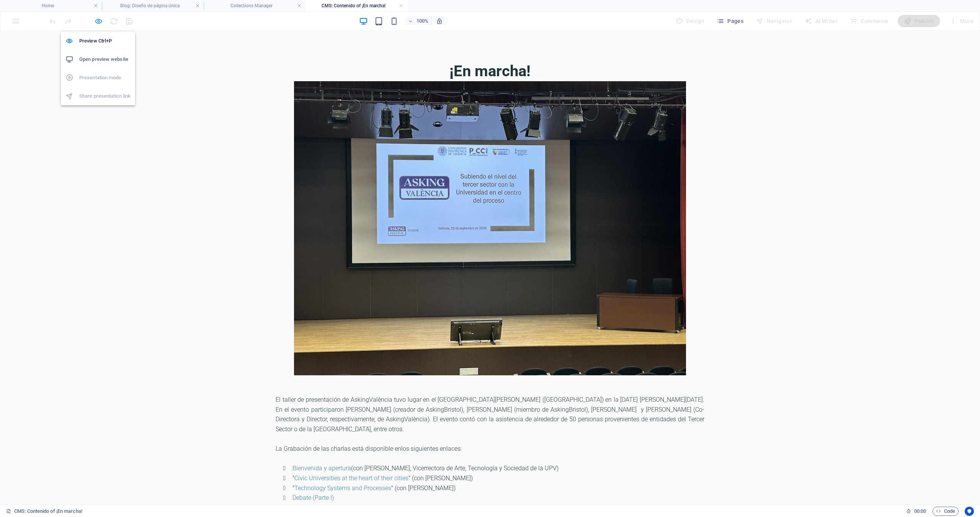 This screenshot has height=517, width=980. Describe the element at coordinates (490, 41) in the screenshot. I see `h1: ¡En marcha!` at that location.